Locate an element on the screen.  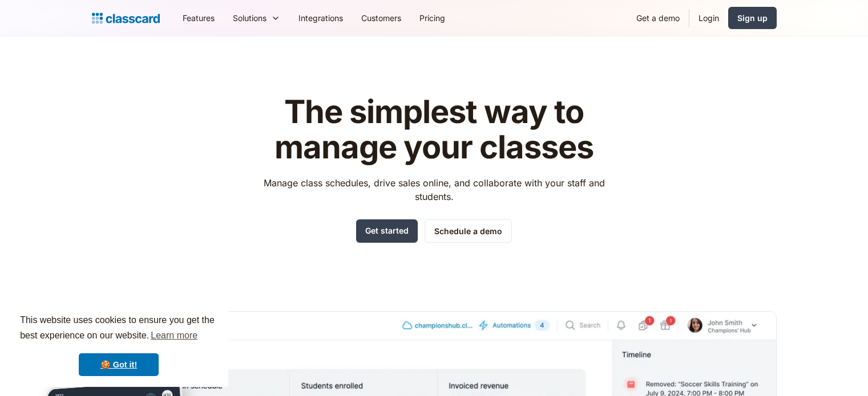
a: dismiss cookie message is located at coordinates (119, 365).